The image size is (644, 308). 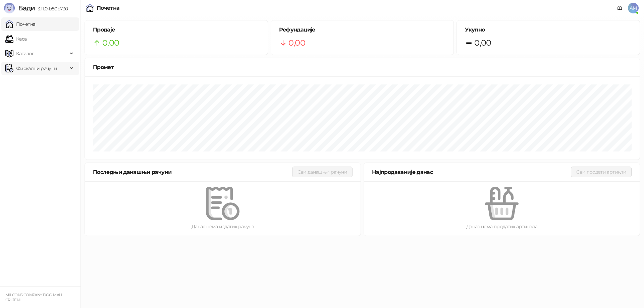 What do you see at coordinates (548, 30) in the screenshot?
I see `h5: Укупно` at bounding box center [548, 30].